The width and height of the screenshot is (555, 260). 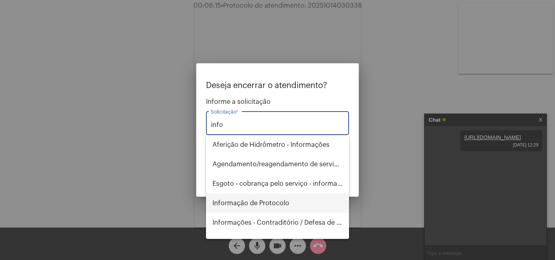 I want to click on span: Informação de Protocolo, so click(x=277, y=203).